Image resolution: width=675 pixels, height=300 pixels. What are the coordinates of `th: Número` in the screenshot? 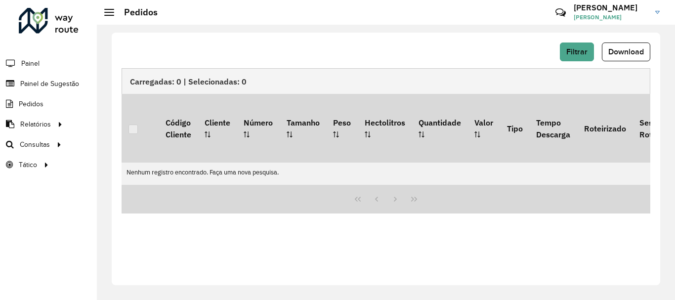 It's located at (258, 128).